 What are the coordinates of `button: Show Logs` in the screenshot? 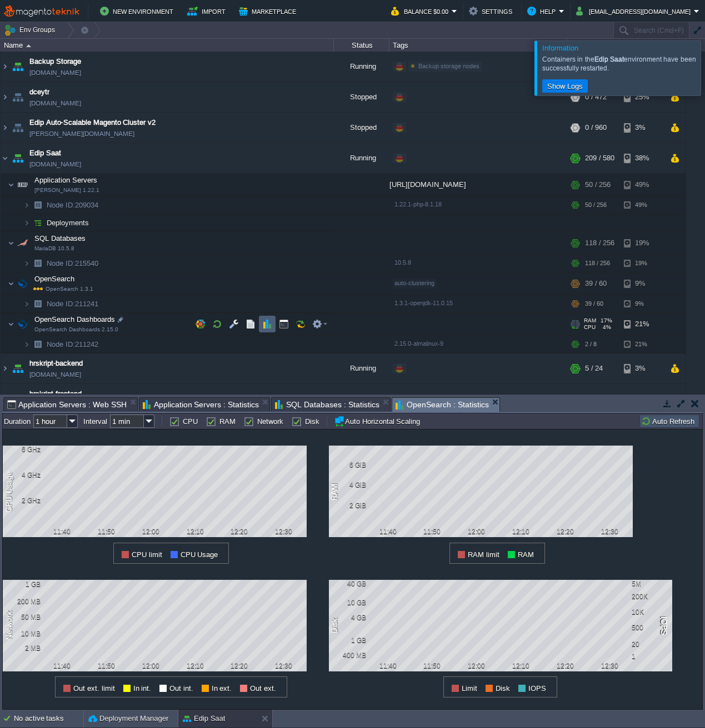 It's located at (565, 86).